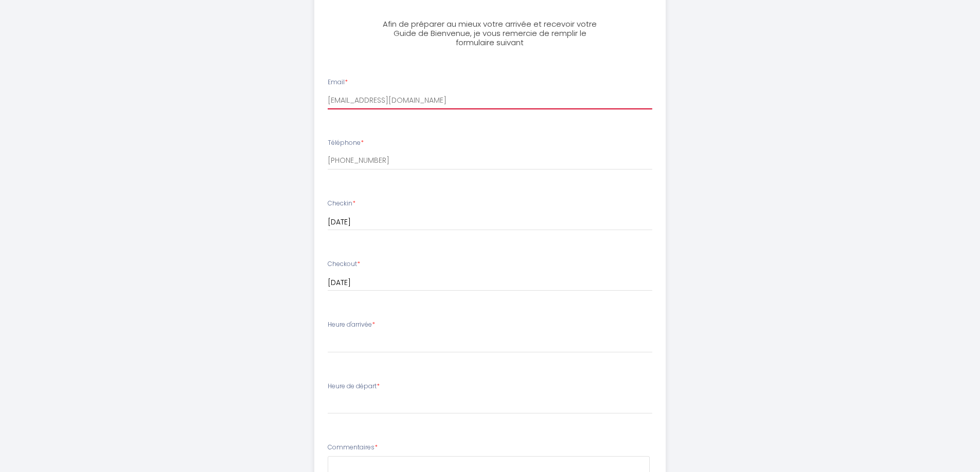  Describe the element at coordinates (345, 143) in the screenshot. I see `label: Téléphone` at that location.